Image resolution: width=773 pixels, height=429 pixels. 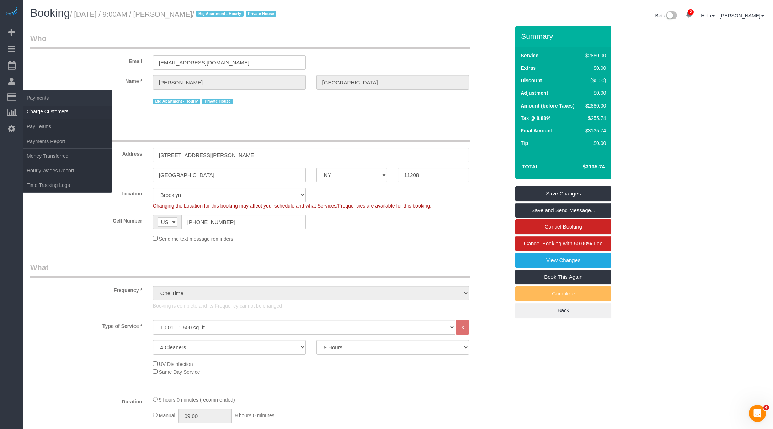 What do you see at coordinates (229, 82) in the screenshot?
I see `input: First Name` at bounding box center [229, 82].